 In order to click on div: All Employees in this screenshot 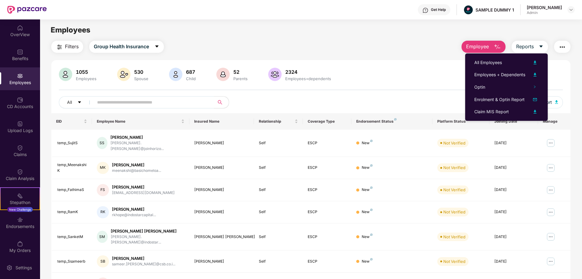, I will do `click(488, 63)`.